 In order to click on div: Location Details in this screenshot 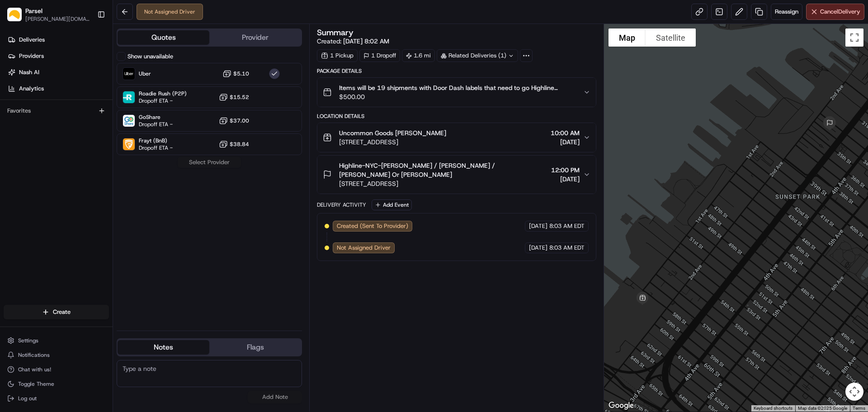, I will do `click(456, 116)`.